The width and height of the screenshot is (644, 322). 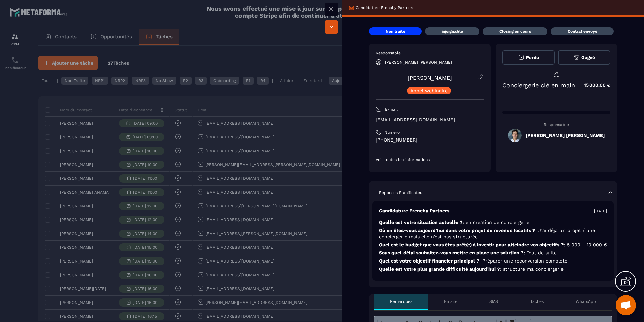 I want to click on div: Ouvrir le chat, so click(x=626, y=305).